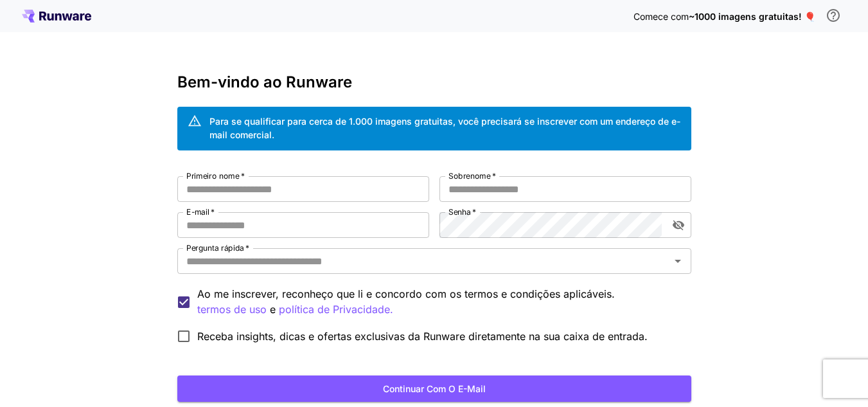  What do you see at coordinates (751, 16) in the screenshot?
I see `font: ~1000 imagens gratuitas! 🎈` at bounding box center [751, 16].